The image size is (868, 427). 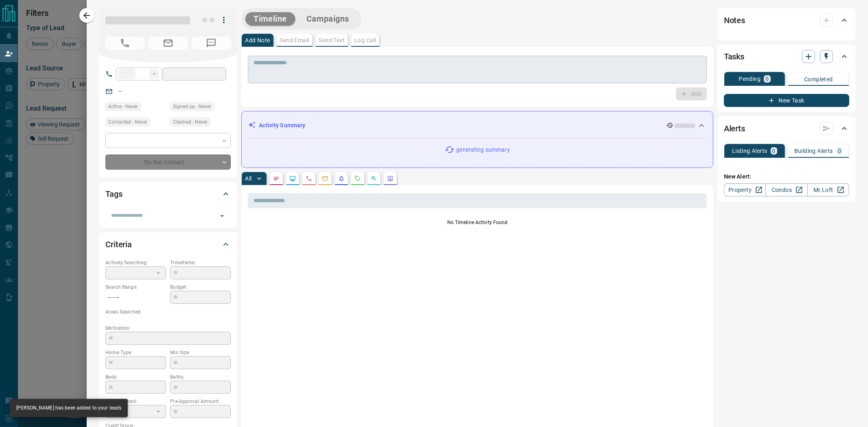 What do you see at coordinates (168, 244) in the screenshot?
I see `div: Criteria` at bounding box center [168, 244].